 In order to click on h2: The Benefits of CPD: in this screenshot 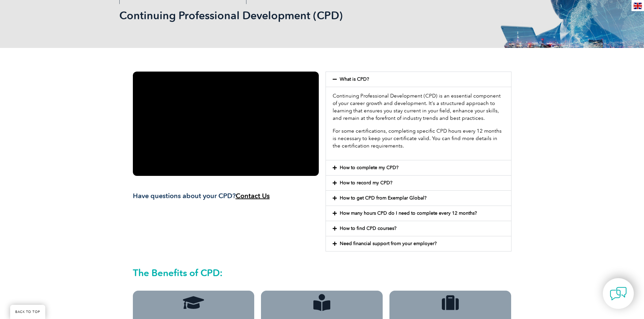, I will do `click(322, 273)`.